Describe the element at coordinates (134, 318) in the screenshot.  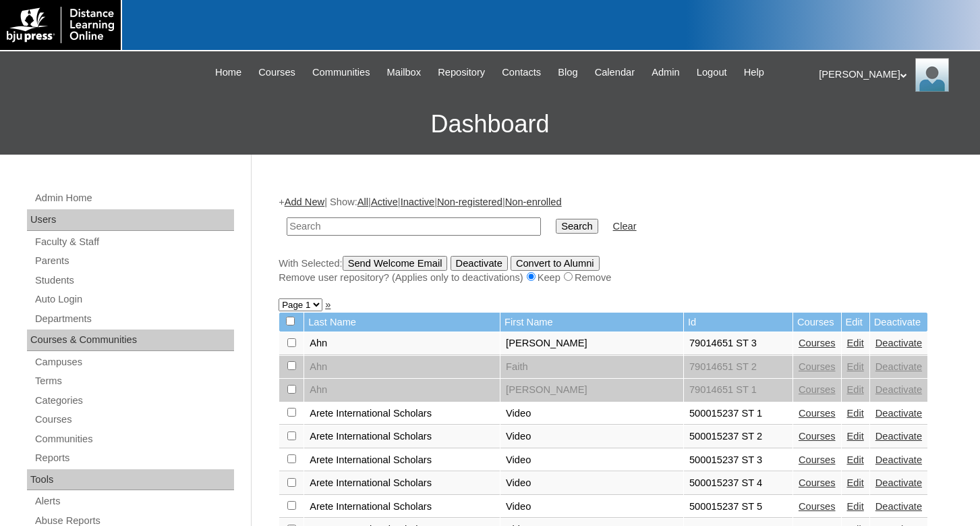
I see `a: Departments` at that location.